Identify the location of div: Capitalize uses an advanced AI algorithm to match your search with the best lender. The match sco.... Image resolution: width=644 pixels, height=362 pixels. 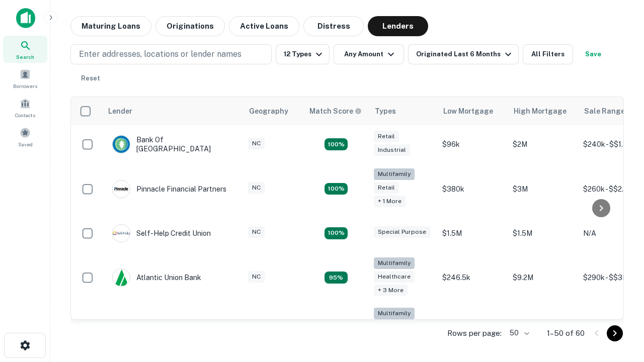
(336, 111).